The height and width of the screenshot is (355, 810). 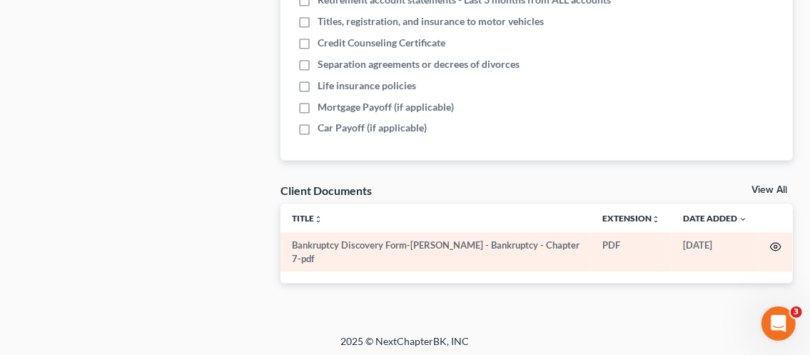 I want to click on span: Credit Counseling Certificate, so click(x=381, y=43).